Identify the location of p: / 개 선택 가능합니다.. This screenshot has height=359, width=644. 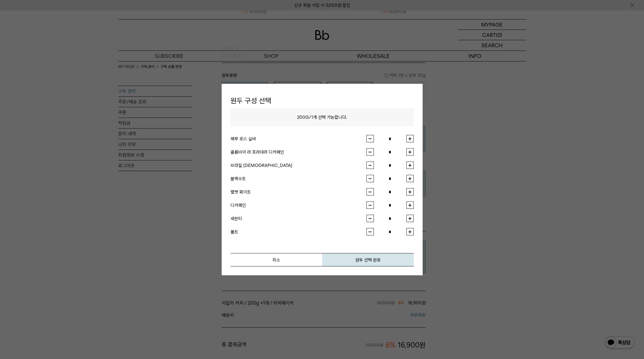
(322, 117).